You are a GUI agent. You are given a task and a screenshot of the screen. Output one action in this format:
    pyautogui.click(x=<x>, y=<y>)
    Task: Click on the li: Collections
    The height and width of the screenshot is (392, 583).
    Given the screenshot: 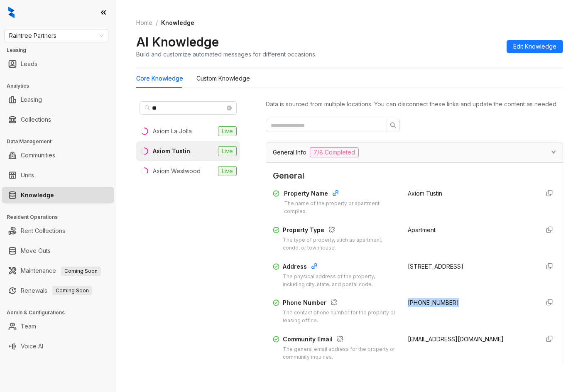 What is the action you would take?
    pyautogui.click(x=58, y=120)
    